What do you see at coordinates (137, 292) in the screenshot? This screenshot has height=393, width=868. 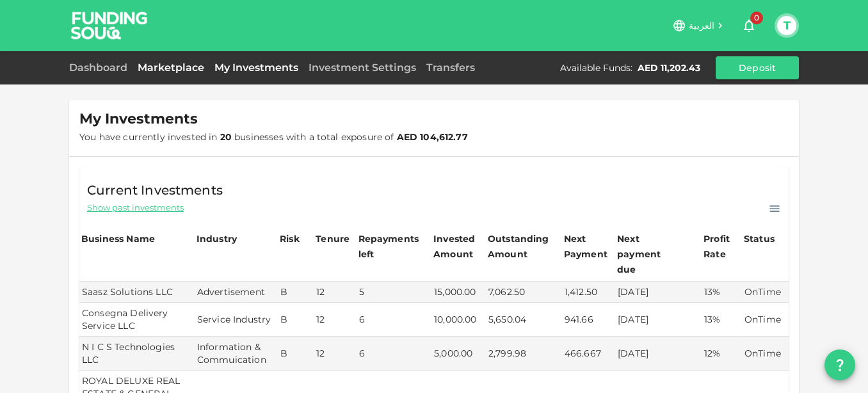 I see `td: Saasz Solutions LLC` at bounding box center [137, 292].